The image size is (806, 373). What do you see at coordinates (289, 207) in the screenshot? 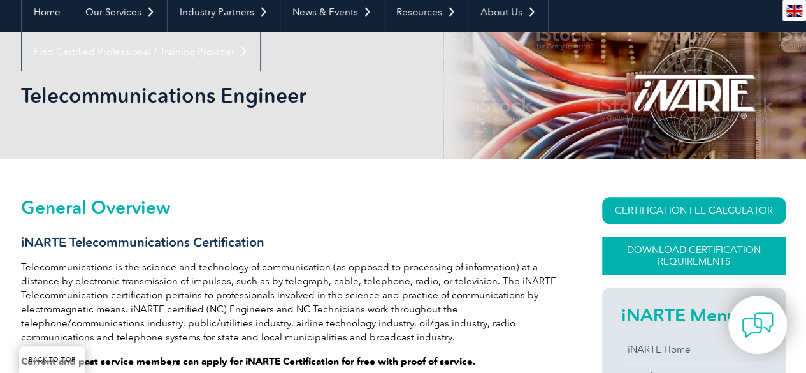
I see `h2: General Overview` at bounding box center [289, 207].